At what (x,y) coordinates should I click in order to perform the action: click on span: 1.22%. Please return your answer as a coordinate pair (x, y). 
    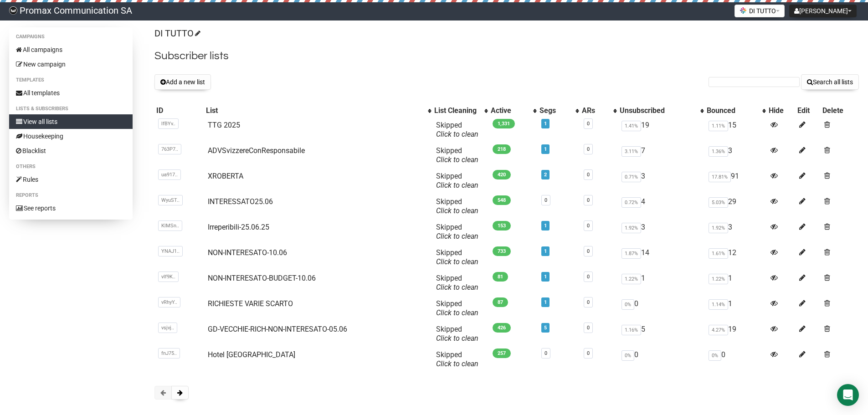
    Looking at the image, I should click on (719, 279).